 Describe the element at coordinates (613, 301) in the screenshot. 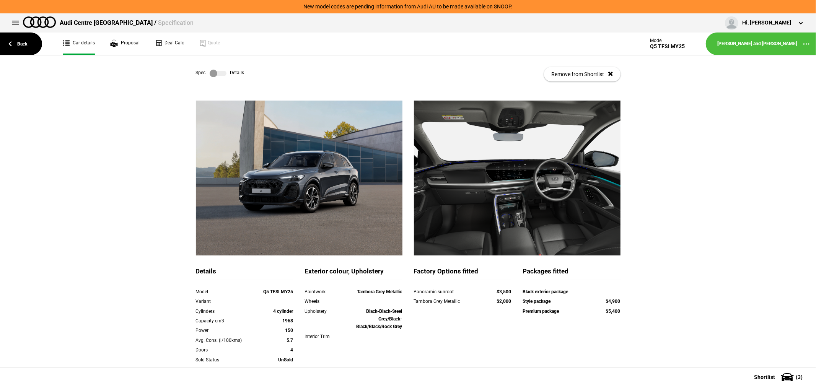

I see `strong: $4,900` at that location.